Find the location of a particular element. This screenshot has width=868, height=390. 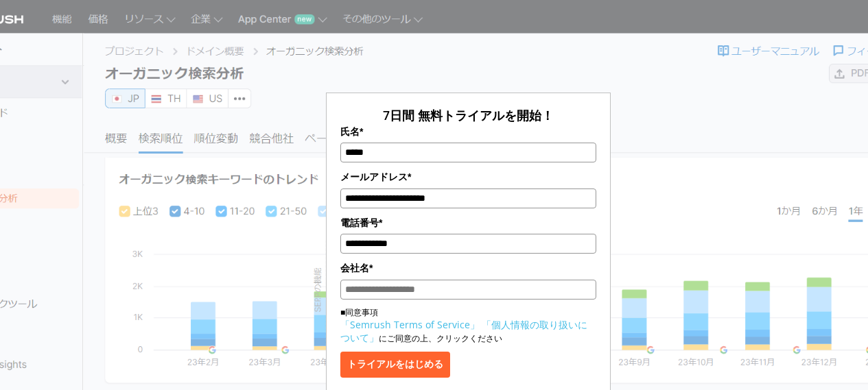

label: メールアドレス* is located at coordinates (468, 177).